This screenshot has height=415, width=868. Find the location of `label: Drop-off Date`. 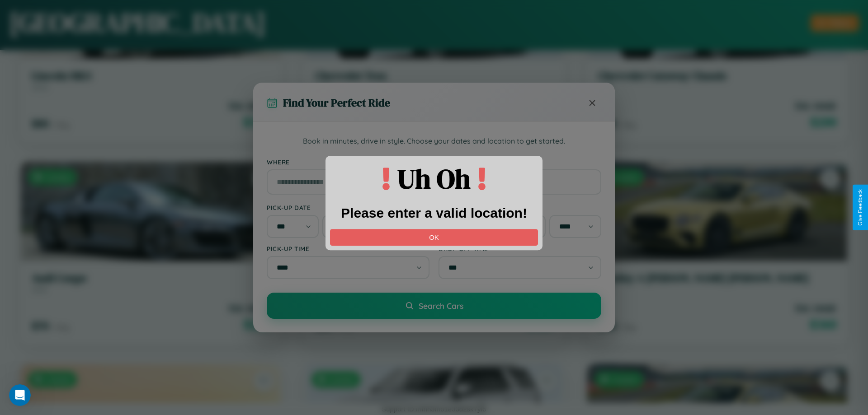

label: Drop-off Date is located at coordinates (520, 208).